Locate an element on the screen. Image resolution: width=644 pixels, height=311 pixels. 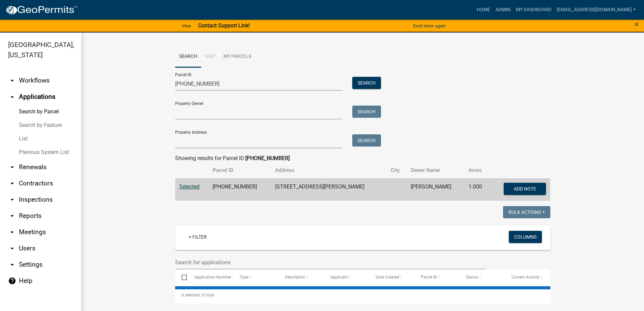
datatable-header-cell: Type is located at coordinates (256, 277).